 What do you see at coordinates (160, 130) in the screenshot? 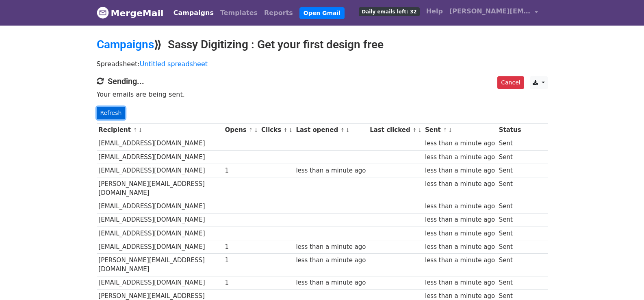
I see `th: Recipient` at bounding box center [160, 130].